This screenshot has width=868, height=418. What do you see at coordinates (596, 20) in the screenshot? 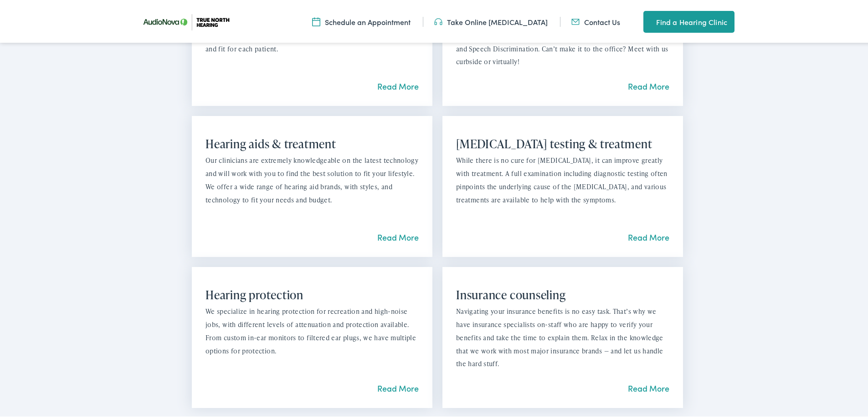
I see `a: Contact Us` at bounding box center [596, 20].